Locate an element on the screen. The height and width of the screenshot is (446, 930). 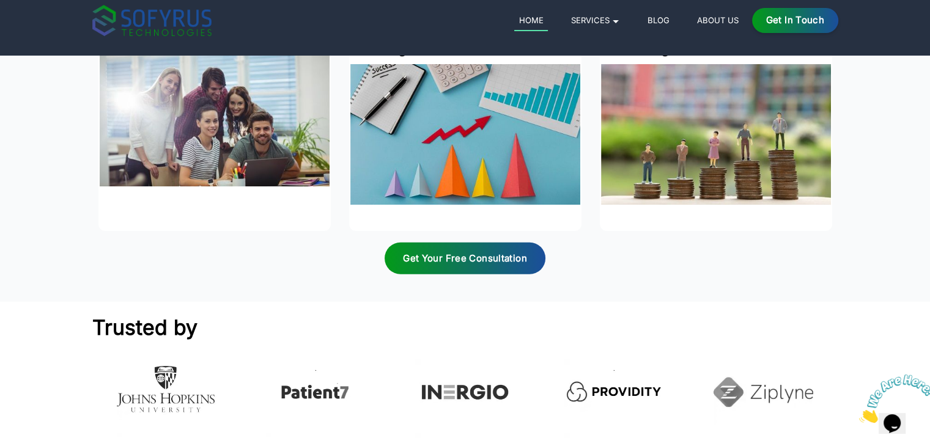
a: Services 🞃 is located at coordinates (595, 20).